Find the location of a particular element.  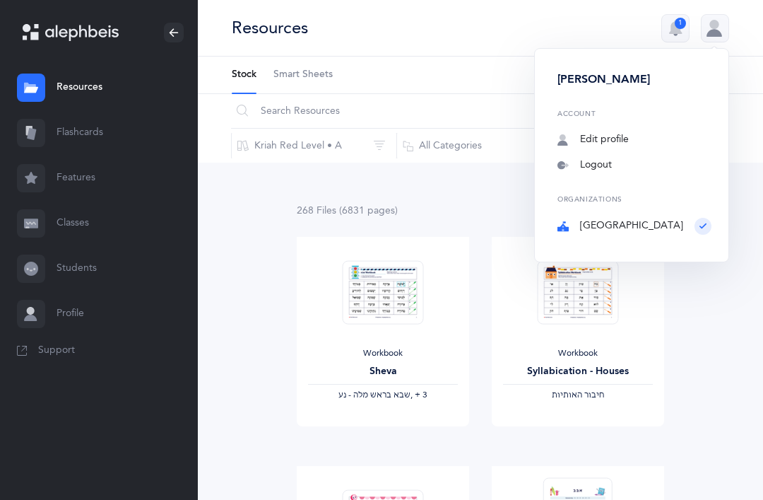

div: ‪, + 3‬ is located at coordinates (383, 395).